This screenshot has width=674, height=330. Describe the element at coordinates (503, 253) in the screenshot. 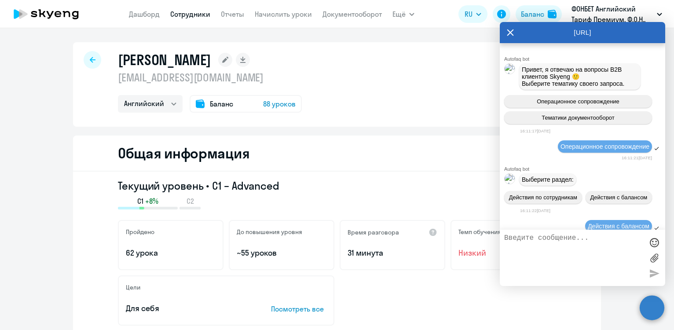

I see `span: Низкий` at that location.